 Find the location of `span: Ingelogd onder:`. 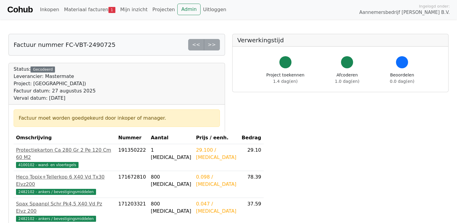

span: Ingelogd onder: is located at coordinates (434, 6).